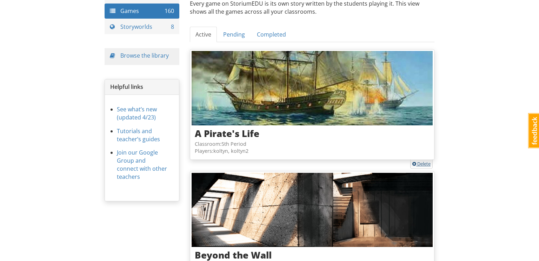  I want to click on a: Tutorials and teacher’s guides, so click(138, 135).